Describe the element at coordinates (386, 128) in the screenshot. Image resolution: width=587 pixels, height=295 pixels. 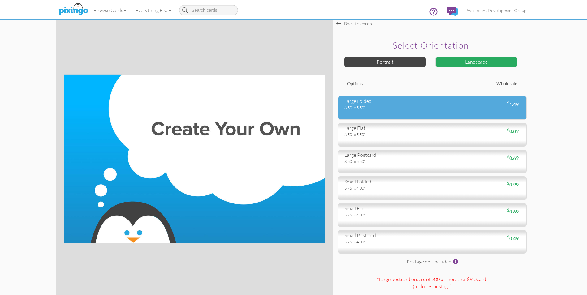
I see `div: large flat` at that location.